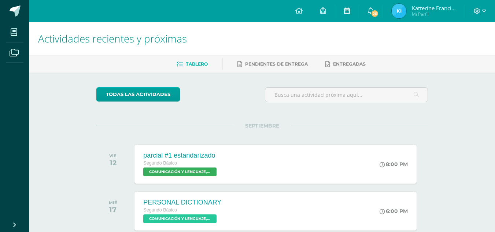 This screenshot has height=232, width=495. I want to click on span: Pendientes de entrega, so click(276, 64).